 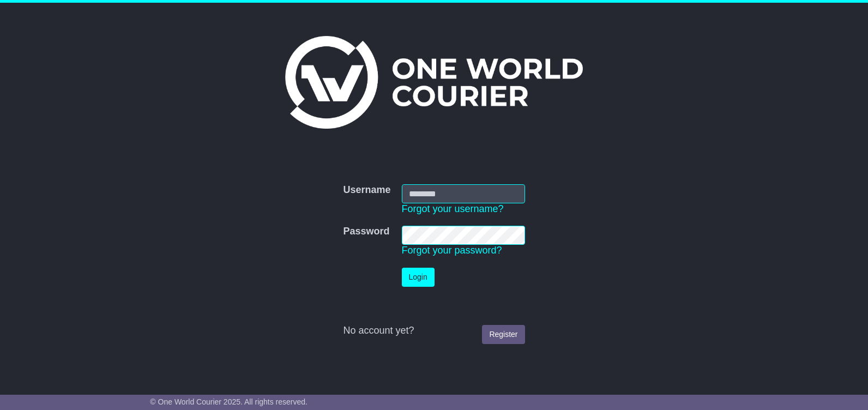 I want to click on label: Username, so click(x=366, y=190).